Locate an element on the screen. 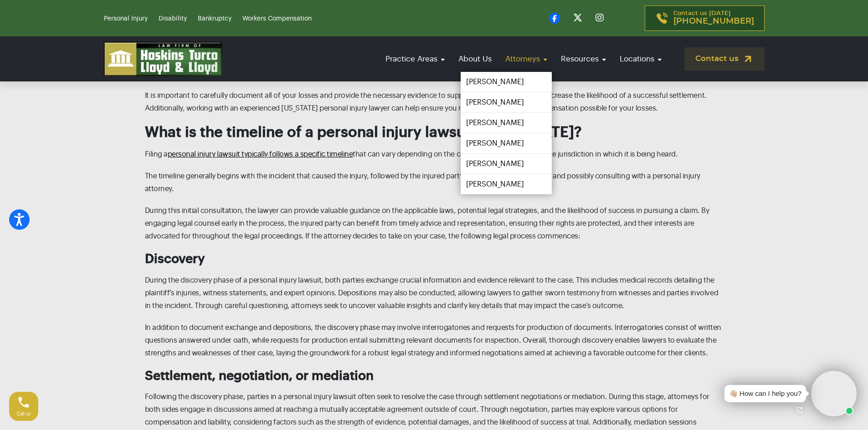 The width and height of the screenshot is (868, 430). a: Attorneys is located at coordinates (526, 59).